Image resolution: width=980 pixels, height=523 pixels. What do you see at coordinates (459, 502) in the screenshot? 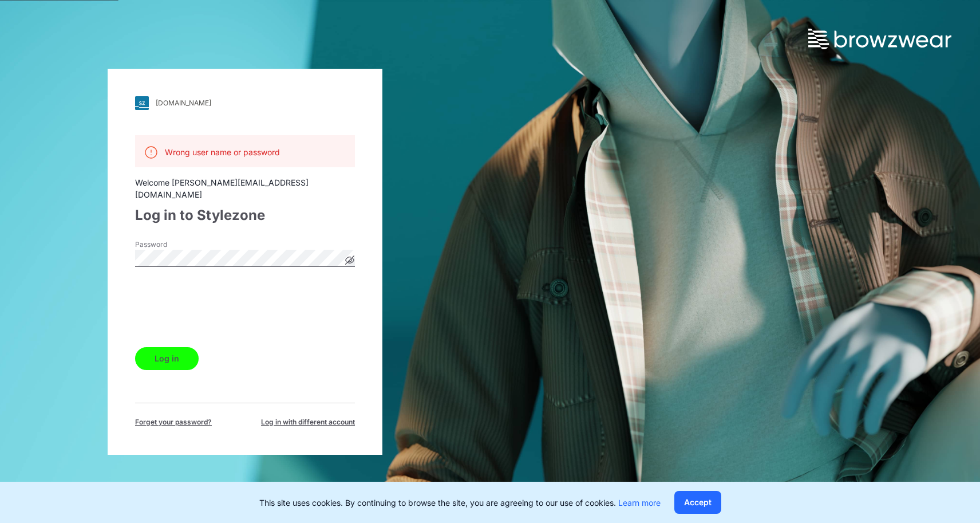
I see `p: This site uses cookies. By continuing to browse the site, you are agreeing to our use of cookies.` at bounding box center [459, 502].